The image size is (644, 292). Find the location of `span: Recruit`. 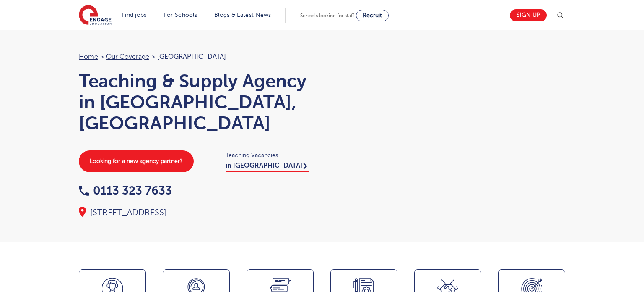

span: Recruit is located at coordinates (372, 15).